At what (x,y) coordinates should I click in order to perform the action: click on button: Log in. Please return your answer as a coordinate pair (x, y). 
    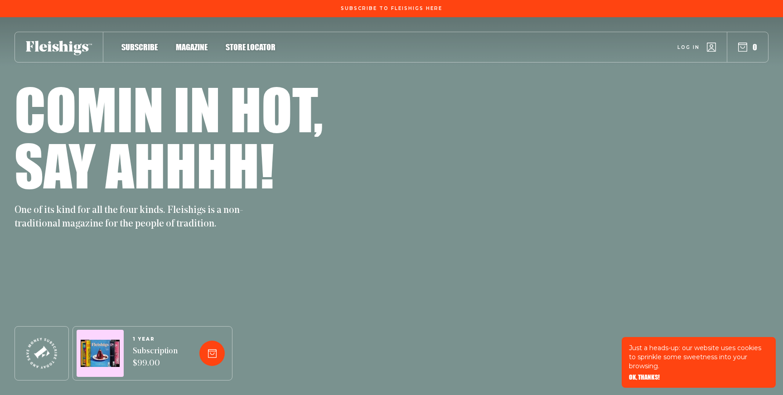
    Looking at the image, I should click on (697, 47).